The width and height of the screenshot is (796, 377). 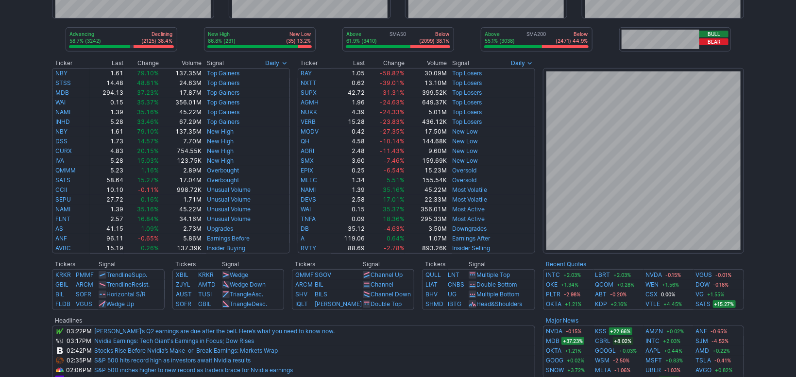 What do you see at coordinates (183, 284) in the screenshot?
I see `a: ZJYL` at bounding box center [183, 284].